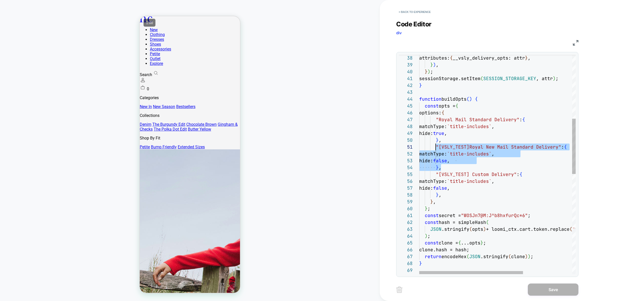 The height and width of the screenshot is (301, 644). I want to click on a: Petite, so click(16, 38).